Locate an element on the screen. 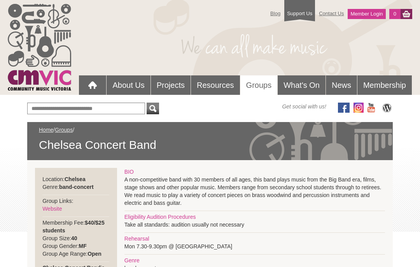 This screenshot has width=420, height=267. img: CMVic Blog is located at coordinates (387, 108).